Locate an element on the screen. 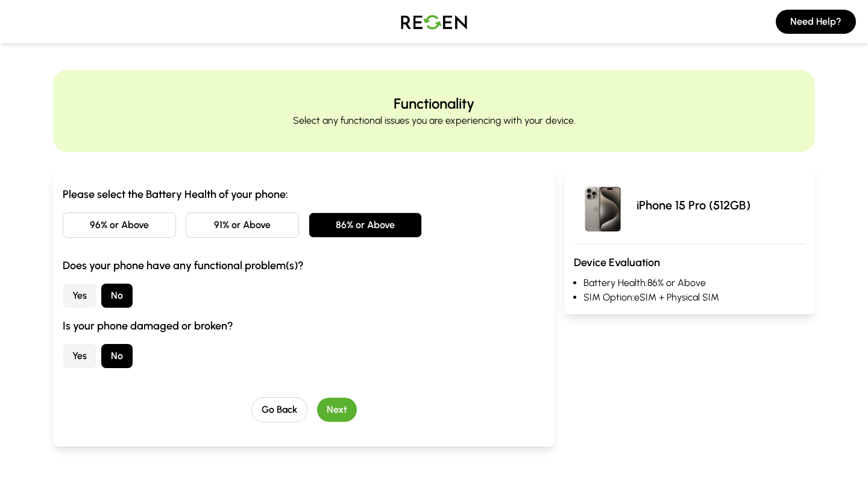  button: 91% or Above is located at coordinates (243, 225).